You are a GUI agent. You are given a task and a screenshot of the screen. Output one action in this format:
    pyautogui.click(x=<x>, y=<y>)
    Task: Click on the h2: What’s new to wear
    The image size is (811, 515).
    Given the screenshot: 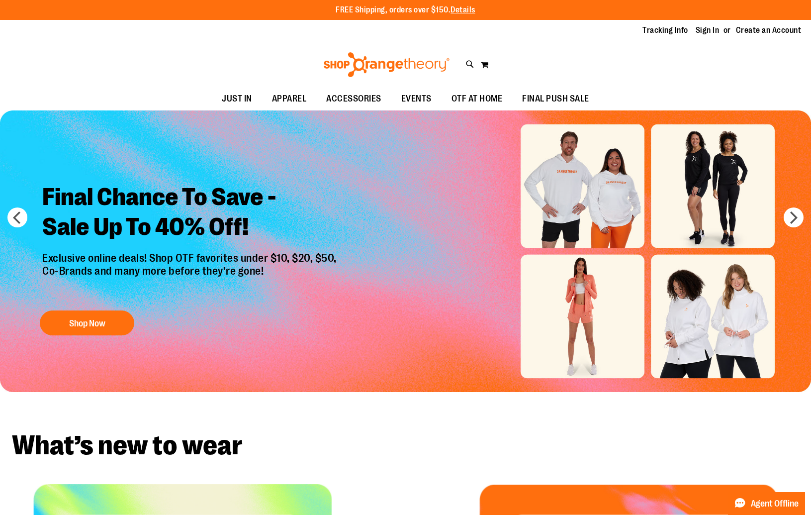 What is the action you would take?
    pyautogui.click(x=405, y=445)
    